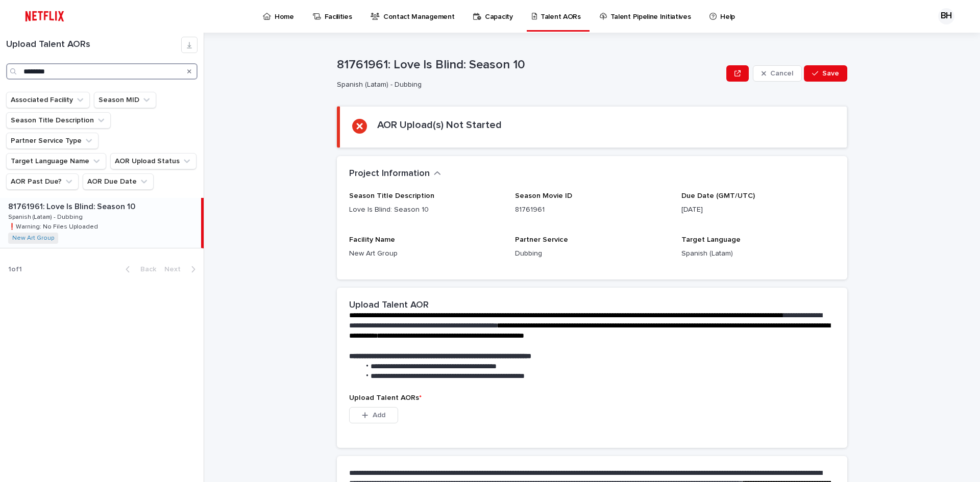 Image resolution: width=980 pixels, height=482 pixels. Describe the element at coordinates (45, 16) in the screenshot. I see `img: ifQbXi3ZQGMSEF7WDB7W` at that location.